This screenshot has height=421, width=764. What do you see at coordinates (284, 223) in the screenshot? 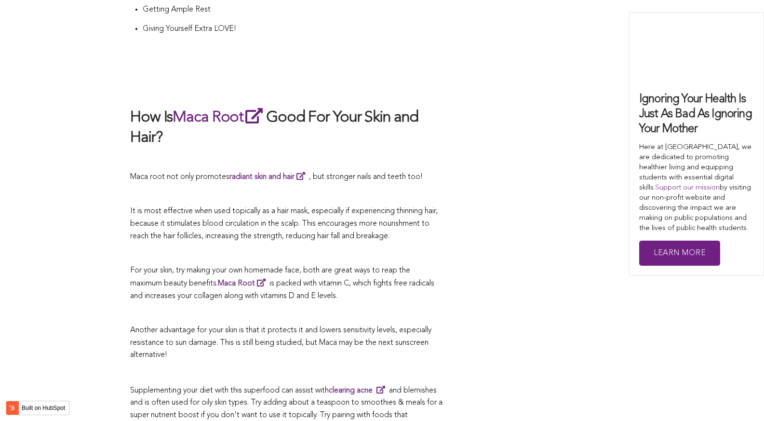
I see `span: It is most effective when used topically as a hair mask, especially if experiencing thinning hair...` at bounding box center [284, 223].